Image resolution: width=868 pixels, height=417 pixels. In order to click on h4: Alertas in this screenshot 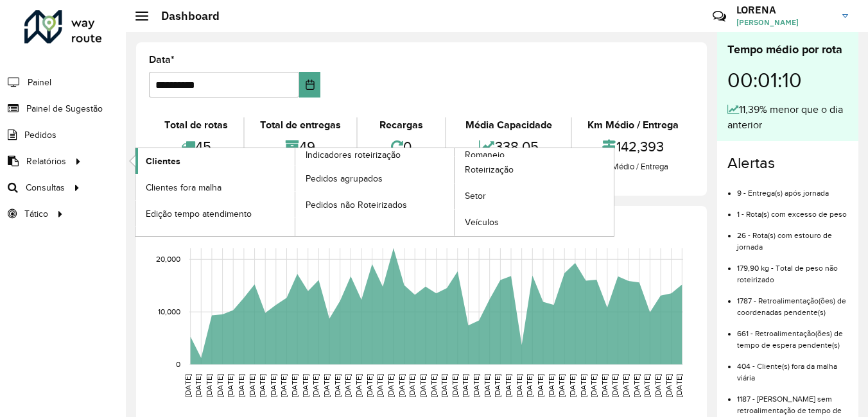, I will do `click(787, 163)`.